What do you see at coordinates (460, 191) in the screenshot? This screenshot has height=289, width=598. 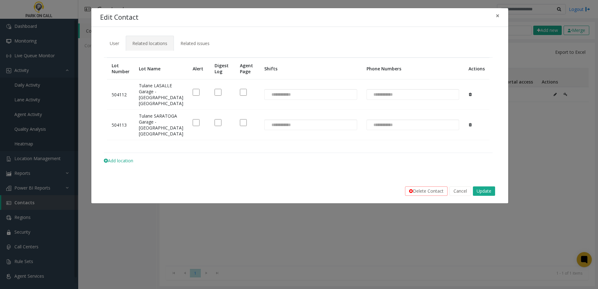 I see `button: Cancel` at bounding box center [460, 191].